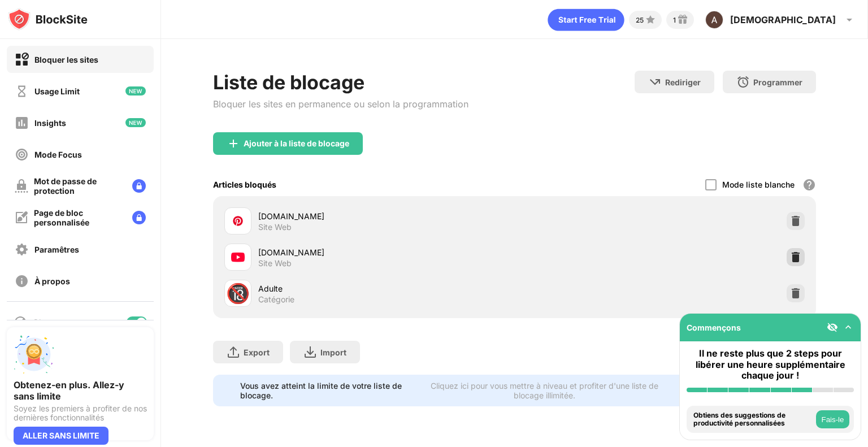 The height and width of the screenshot is (447, 868). Describe the element at coordinates (48, 323) in the screenshot. I see `div: Blocage` at that location.